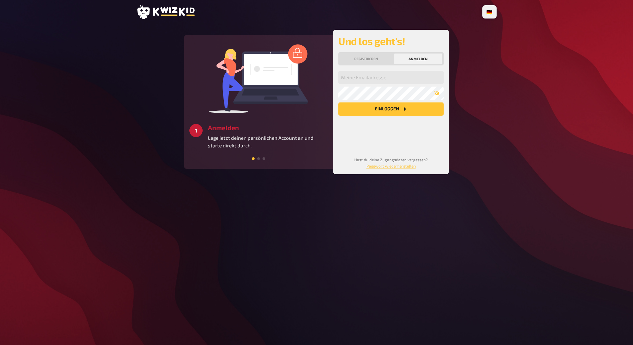 The image size is (633, 345). What do you see at coordinates (391, 166) in the screenshot?
I see `a: Passwort wiederherstellen` at bounding box center [391, 166].